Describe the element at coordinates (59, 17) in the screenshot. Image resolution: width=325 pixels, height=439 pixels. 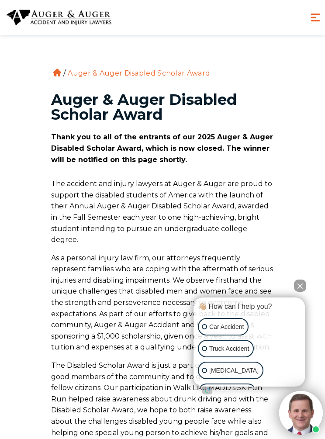
I see `a: Auger & Auger Accident and Injury Lawyers Logo` at that location.